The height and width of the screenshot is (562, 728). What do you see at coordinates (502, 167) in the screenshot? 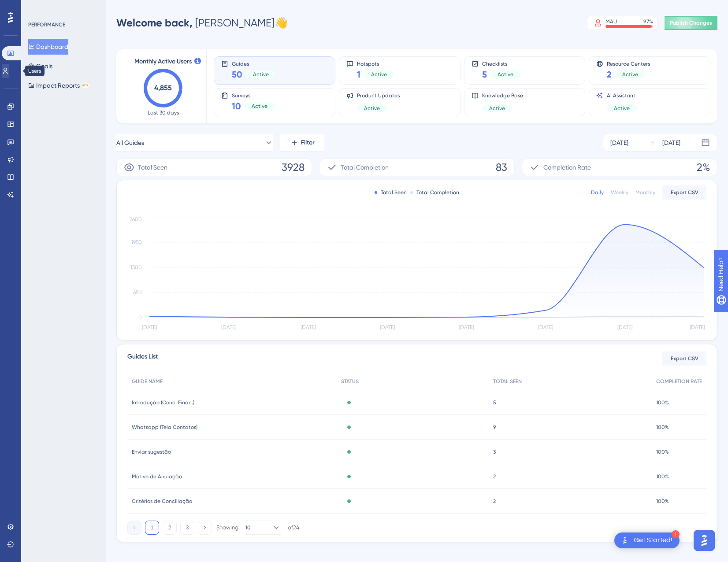
I see `span: 83` at bounding box center [502, 167].